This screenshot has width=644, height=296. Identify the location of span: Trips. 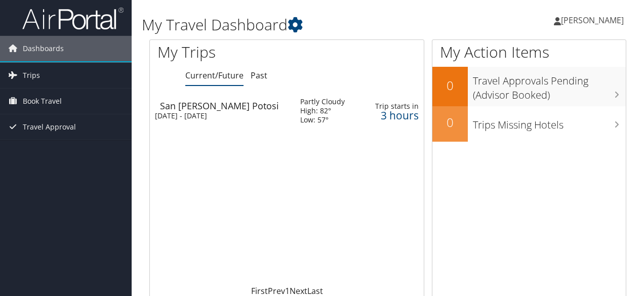
(32, 75).